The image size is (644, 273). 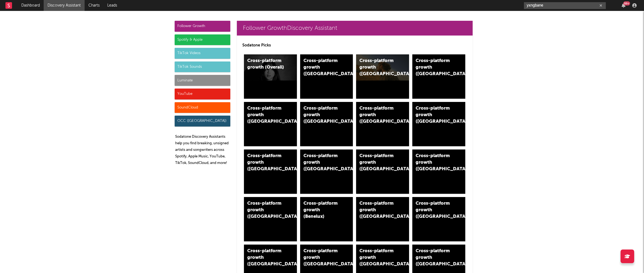 I want to click on div: Luminate, so click(x=203, y=80).